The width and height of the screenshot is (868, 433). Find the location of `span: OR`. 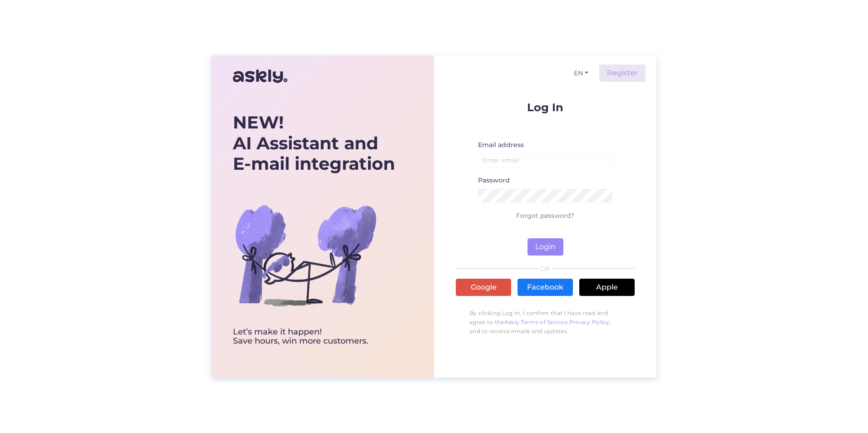

span: OR is located at coordinates (545, 269).